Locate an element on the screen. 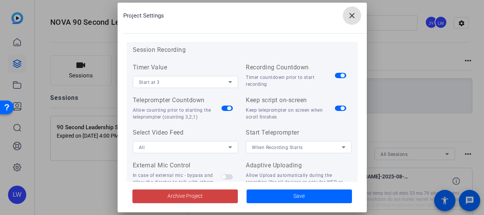  button: Save is located at coordinates (299, 196).